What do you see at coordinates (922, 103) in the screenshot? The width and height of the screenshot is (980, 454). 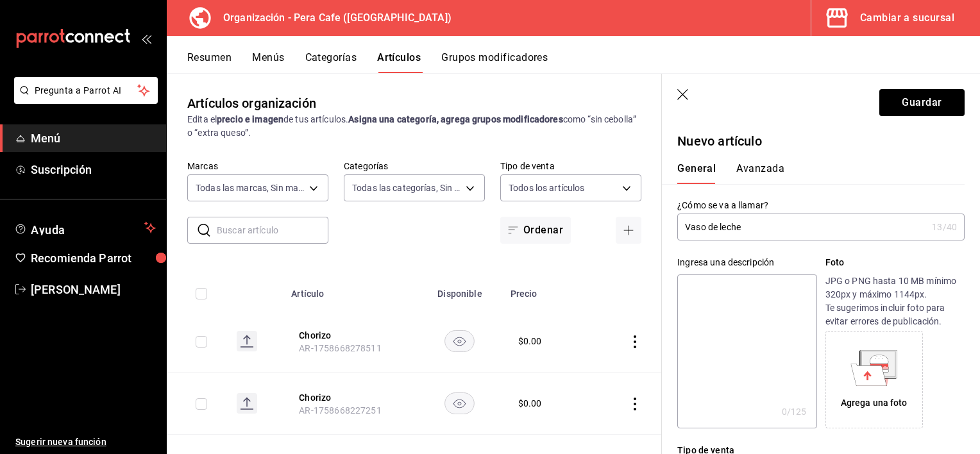 I see `button: Guardar` at bounding box center [922, 103].